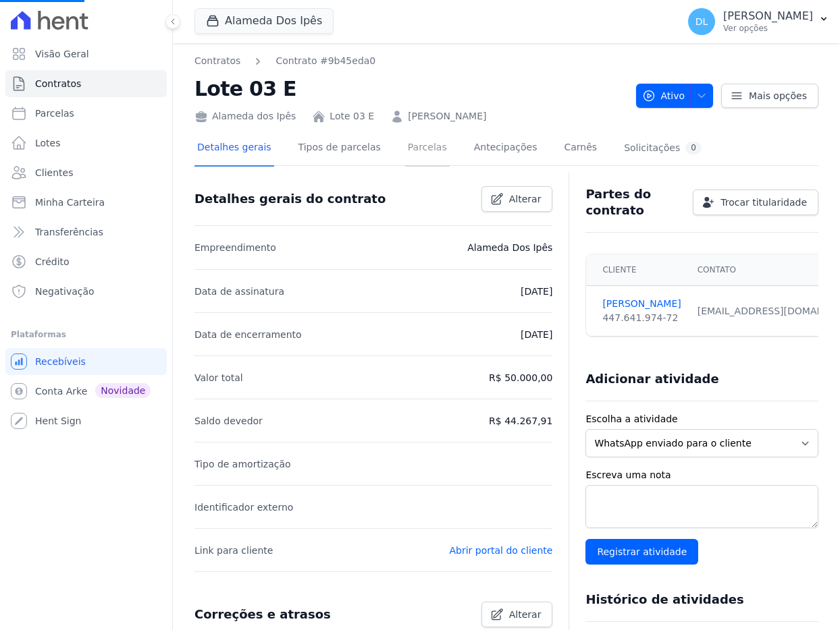 Image resolution: width=840 pixels, height=630 pixels. I want to click on input: Registrar atividade, so click(641, 552).